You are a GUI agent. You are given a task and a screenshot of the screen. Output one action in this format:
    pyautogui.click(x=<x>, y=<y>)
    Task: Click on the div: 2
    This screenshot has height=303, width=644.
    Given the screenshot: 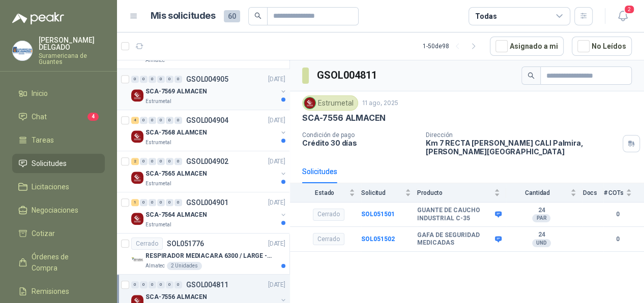 What is the action you would take?
    pyautogui.click(x=135, y=162)
    